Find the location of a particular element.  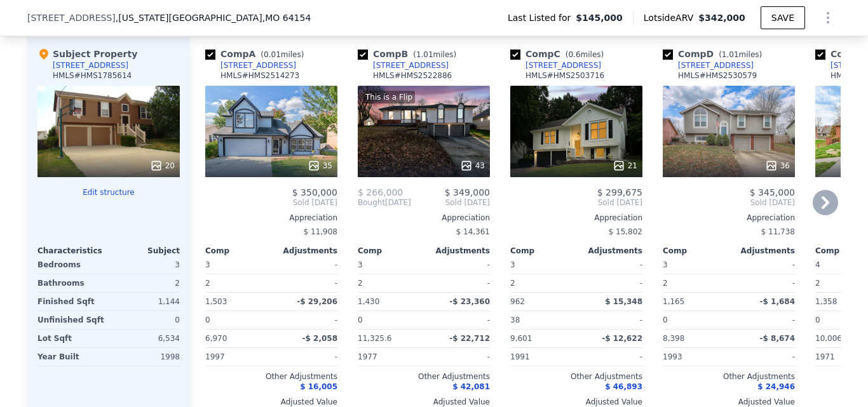

div: 1993 is located at coordinates (694, 357).